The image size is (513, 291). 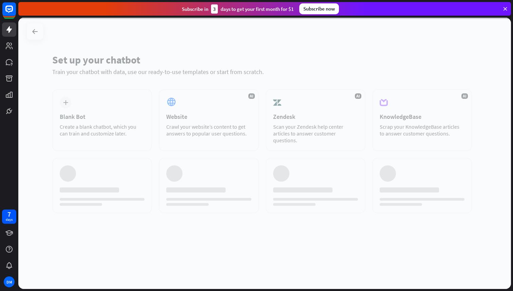 I want to click on div: DM, so click(x=9, y=281).